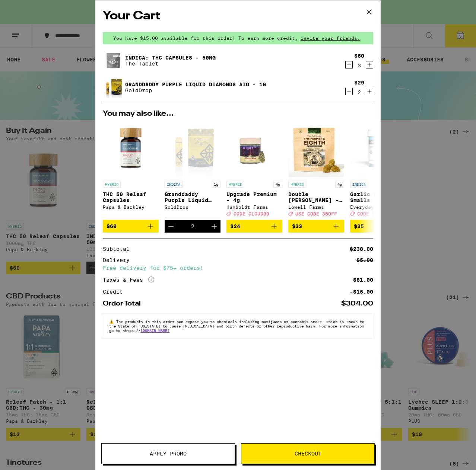 The width and height of the screenshot is (476, 470). Describe the element at coordinates (168, 454) in the screenshot. I see `button: Apply Promo` at that location.